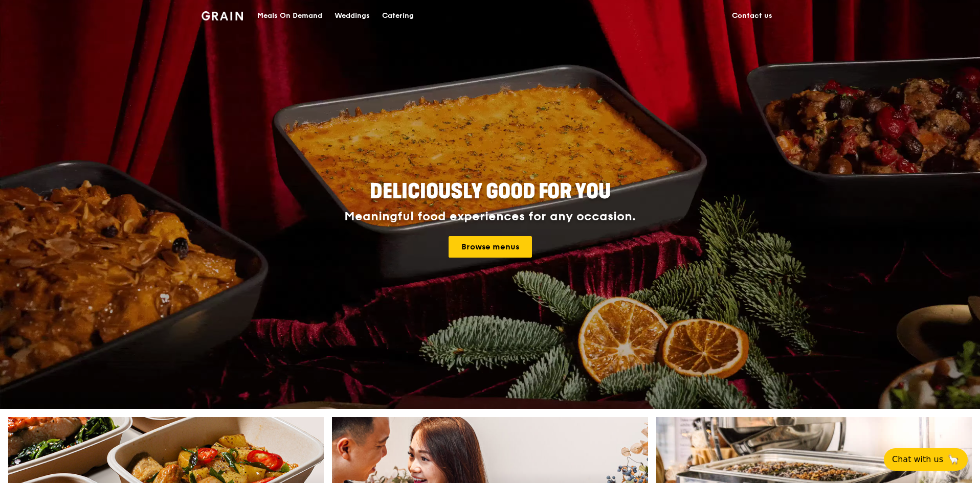 The image size is (980, 483). What do you see at coordinates (490, 247) in the screenshot?
I see `a: Browse menus` at bounding box center [490, 247].